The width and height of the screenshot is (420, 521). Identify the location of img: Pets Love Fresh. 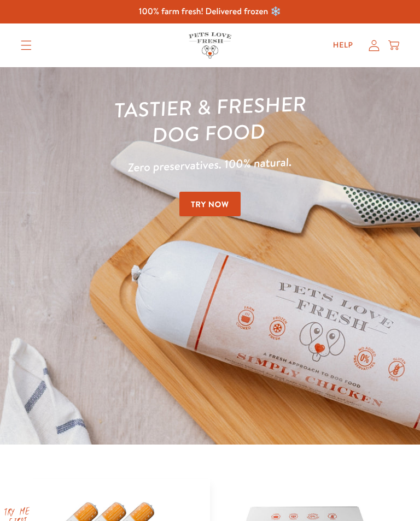
(210, 45).